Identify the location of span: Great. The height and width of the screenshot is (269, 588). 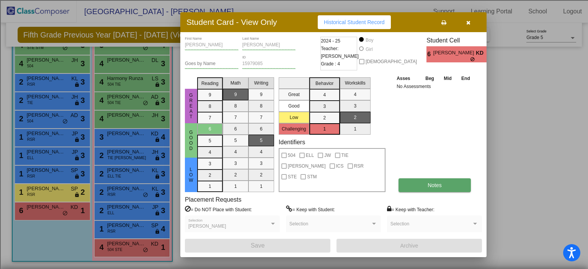
(191, 106).